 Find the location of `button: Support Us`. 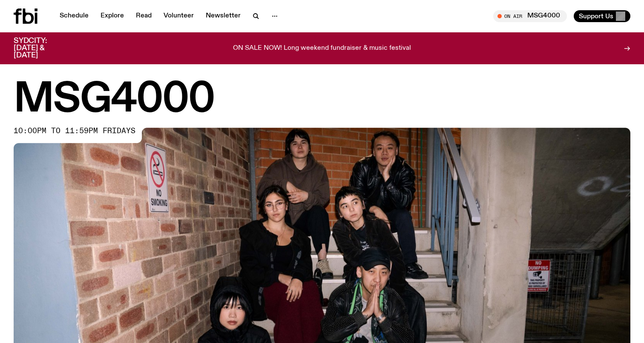

button: Support Us is located at coordinates (602, 16).